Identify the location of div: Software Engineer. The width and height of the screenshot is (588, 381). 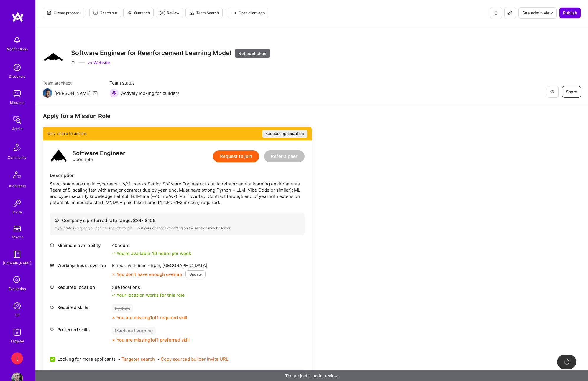
(99, 153).